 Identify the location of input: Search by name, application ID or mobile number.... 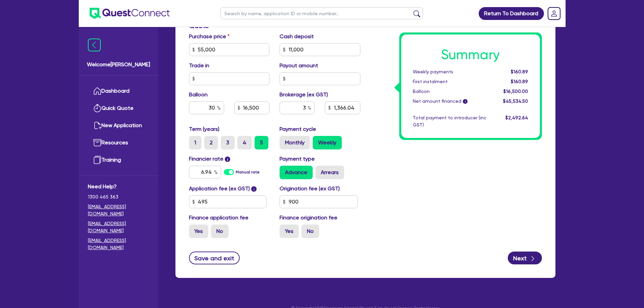
(322, 13).